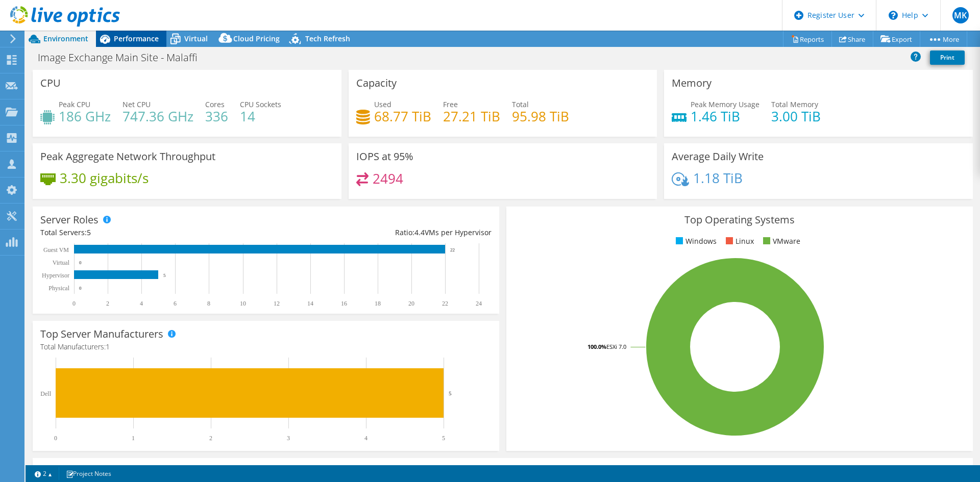 This screenshot has width=980, height=482. I want to click on span: Tech Refresh, so click(328, 38).